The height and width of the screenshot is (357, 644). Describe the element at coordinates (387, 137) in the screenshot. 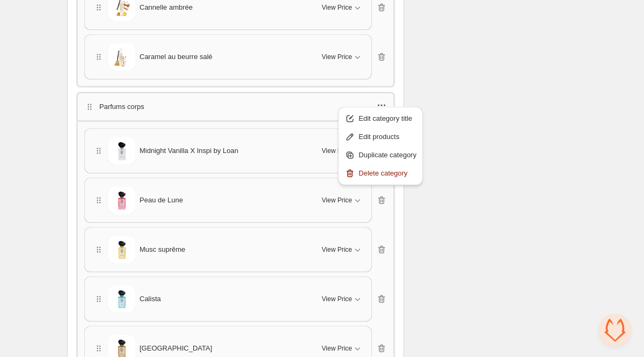

I see `span: Edit products` at that location.